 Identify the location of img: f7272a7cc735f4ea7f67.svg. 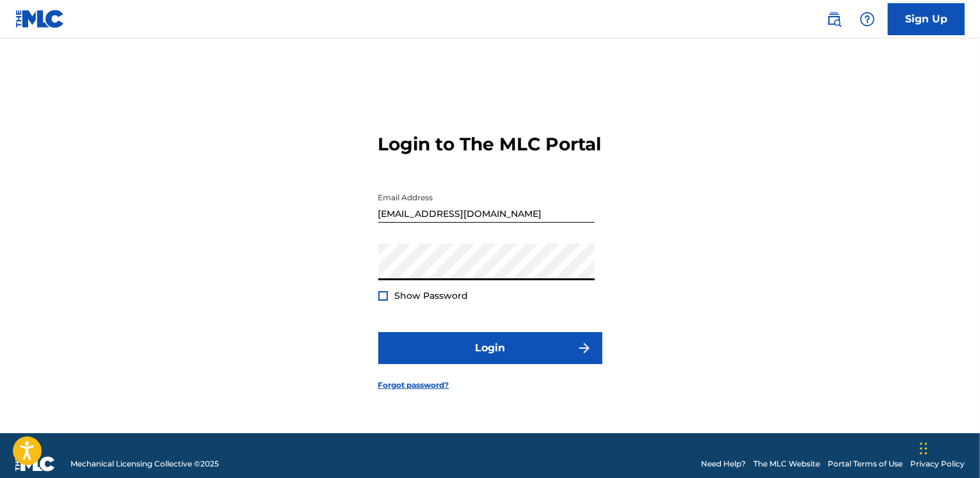
(584, 348).